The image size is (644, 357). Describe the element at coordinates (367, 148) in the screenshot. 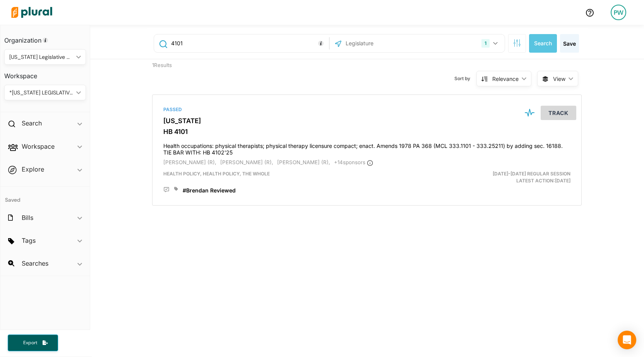

I see `h4: Health occupations: physical therapists; physical therapy licensure compact; enact. Amends 1978 P...` at that location.